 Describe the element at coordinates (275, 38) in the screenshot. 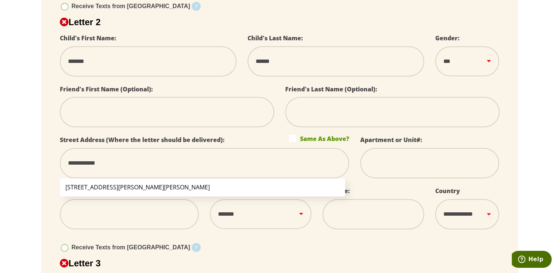

I see `label: Child's Last Name:` at that location.